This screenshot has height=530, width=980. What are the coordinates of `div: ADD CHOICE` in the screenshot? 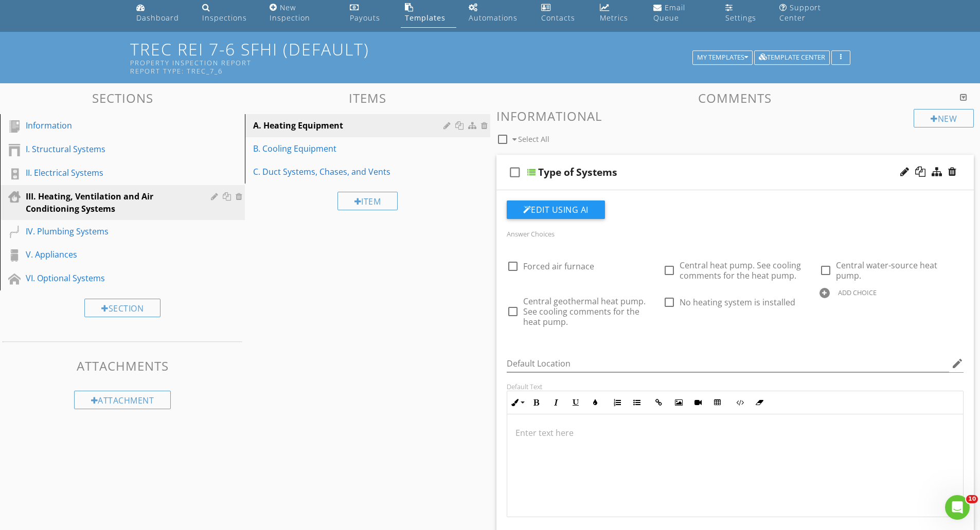 It's located at (857, 293).